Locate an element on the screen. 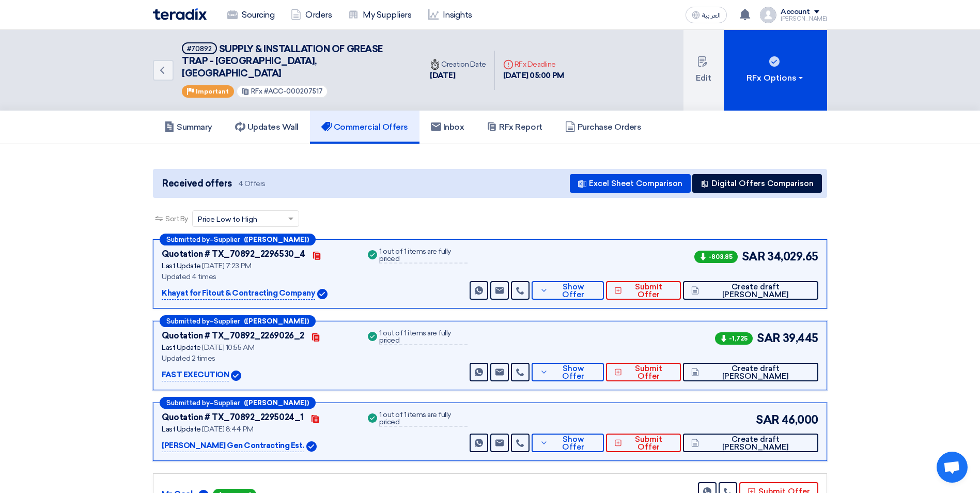  h5: Purchase Orders is located at coordinates (603, 127).